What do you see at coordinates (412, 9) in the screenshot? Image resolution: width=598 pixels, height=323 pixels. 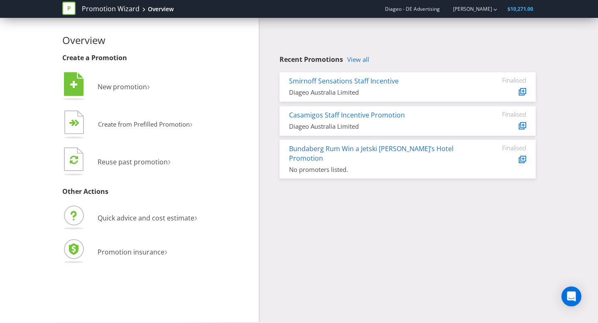 I see `span: Diageo - DE Advertising` at bounding box center [412, 9].